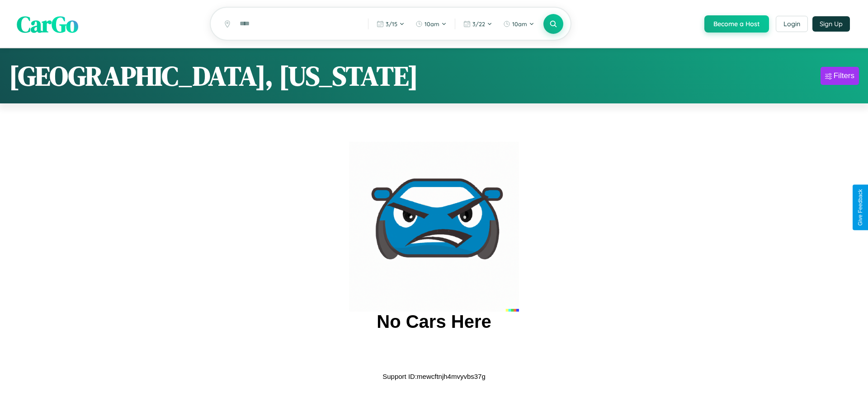 The height and width of the screenshot is (415, 868). What do you see at coordinates (831, 24) in the screenshot?
I see `button: Sign Up` at bounding box center [831, 24].